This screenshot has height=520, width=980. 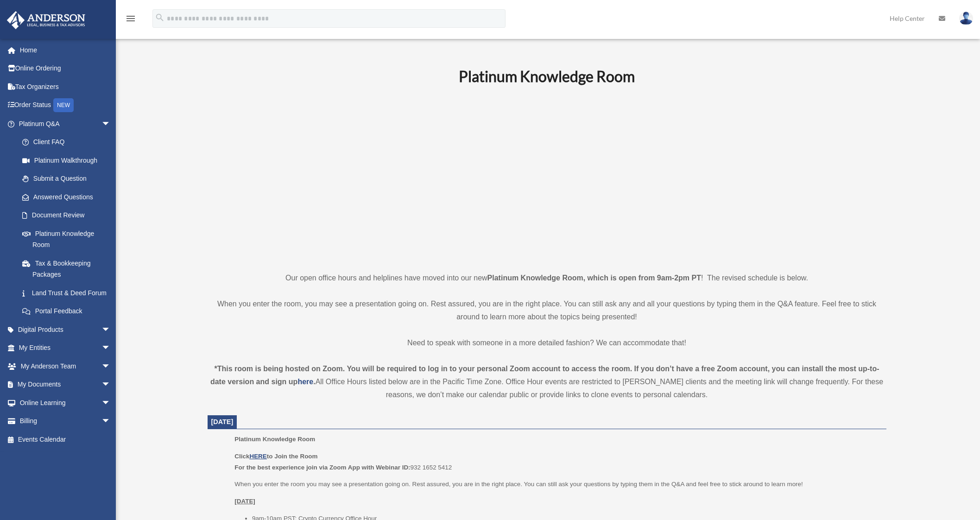 What do you see at coordinates (66, 402) in the screenshot?
I see `a: Online Learningarrow_drop_down` at bounding box center [66, 402].